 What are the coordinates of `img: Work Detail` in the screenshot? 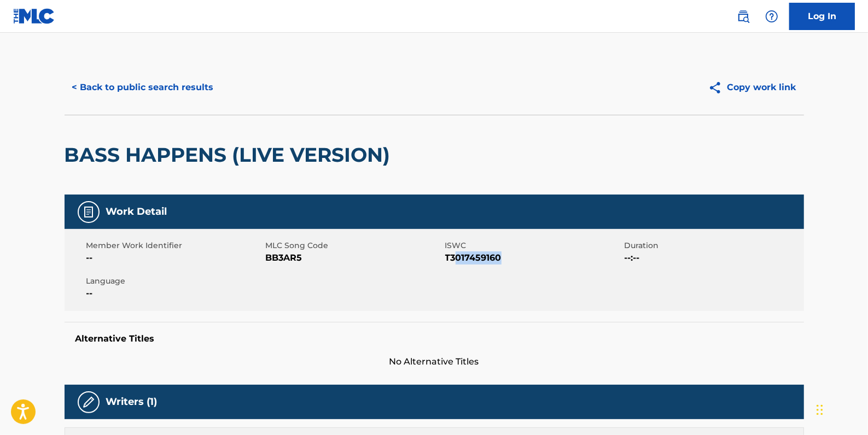 It's located at (88, 212).